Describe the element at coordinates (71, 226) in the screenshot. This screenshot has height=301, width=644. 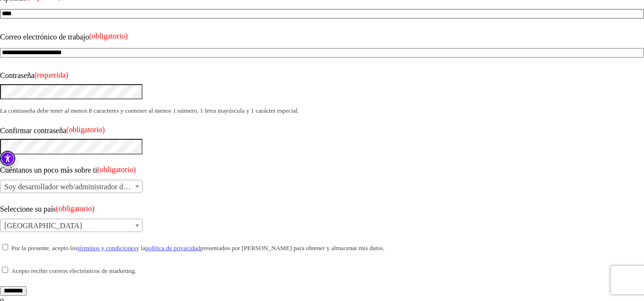
I see `span: Uruguay` at that location.